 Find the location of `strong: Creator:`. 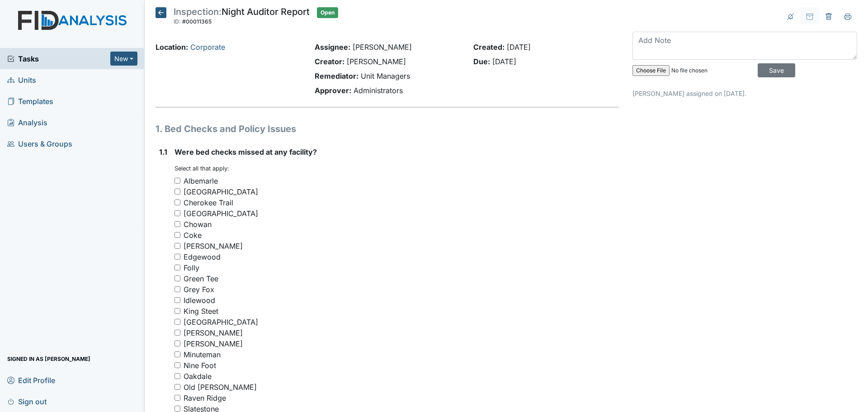

strong: Creator: is located at coordinates (330, 62).